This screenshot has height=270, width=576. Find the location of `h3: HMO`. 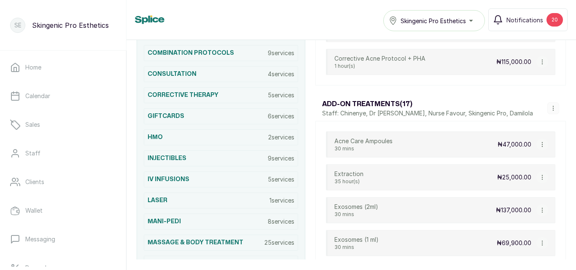

h3: HMO is located at coordinates (155, 137).